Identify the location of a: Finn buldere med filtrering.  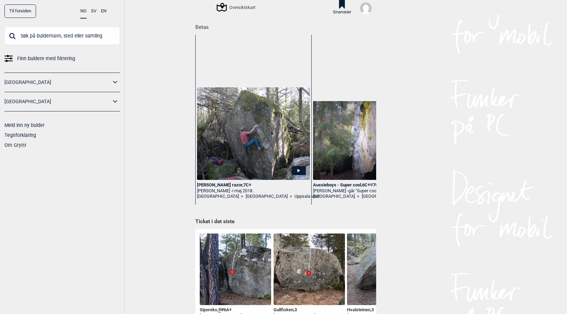
(62, 58).